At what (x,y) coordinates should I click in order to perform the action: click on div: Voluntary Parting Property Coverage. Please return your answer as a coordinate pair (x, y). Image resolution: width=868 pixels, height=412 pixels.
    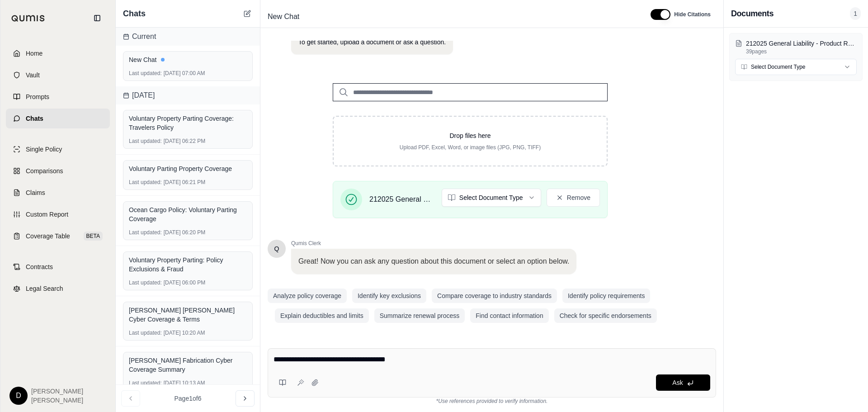
    Looking at the image, I should click on (187, 169).